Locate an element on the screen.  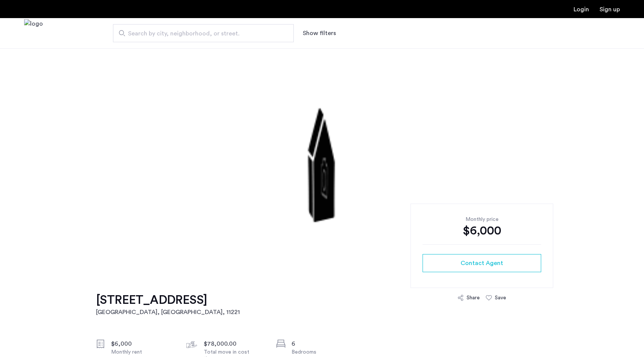
a: Login is located at coordinates (581, 10).